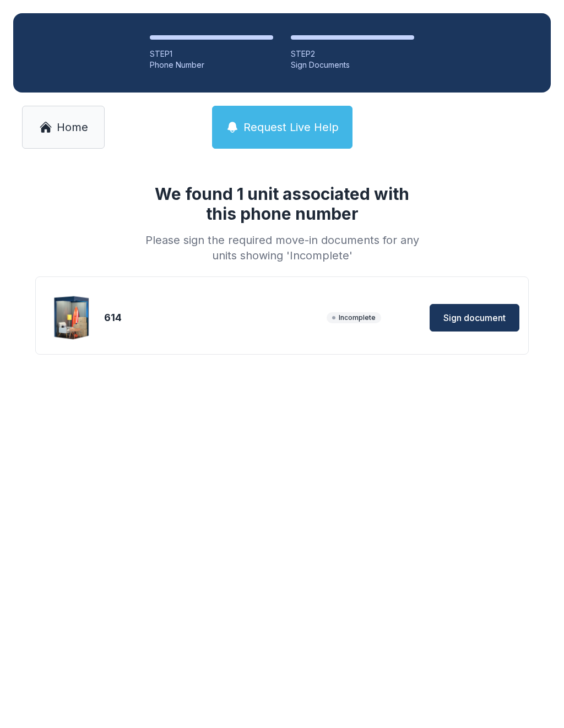 The height and width of the screenshot is (728, 564). Describe the element at coordinates (475, 317) in the screenshot. I see `span: Sign document` at that location.